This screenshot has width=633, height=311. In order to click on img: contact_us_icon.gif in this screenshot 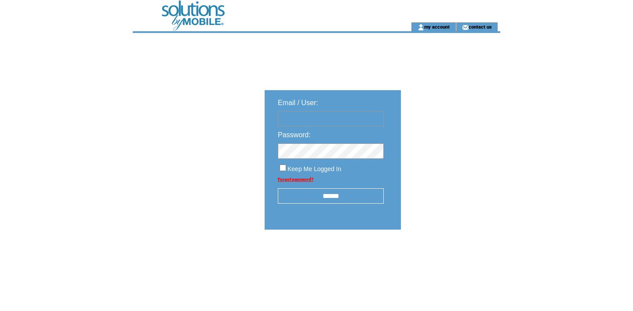, I will do `click(465, 27)`.